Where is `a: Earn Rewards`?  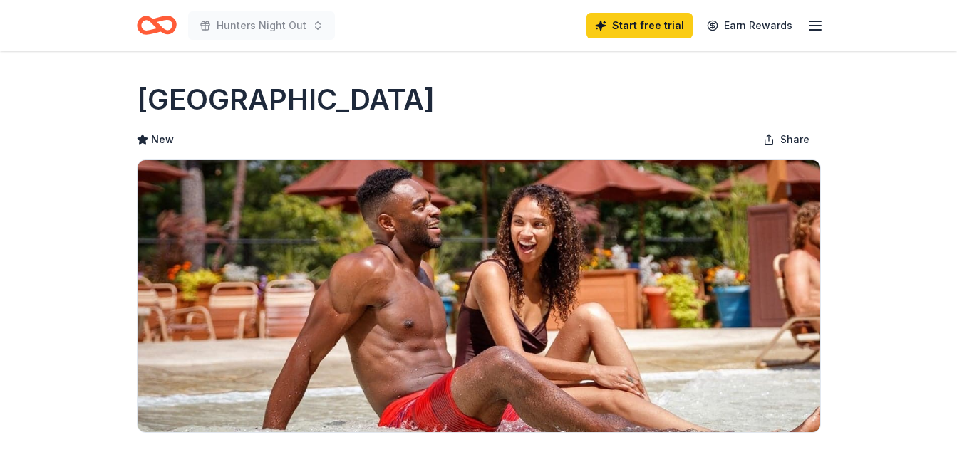
a: Earn Rewards is located at coordinates (750, 26).